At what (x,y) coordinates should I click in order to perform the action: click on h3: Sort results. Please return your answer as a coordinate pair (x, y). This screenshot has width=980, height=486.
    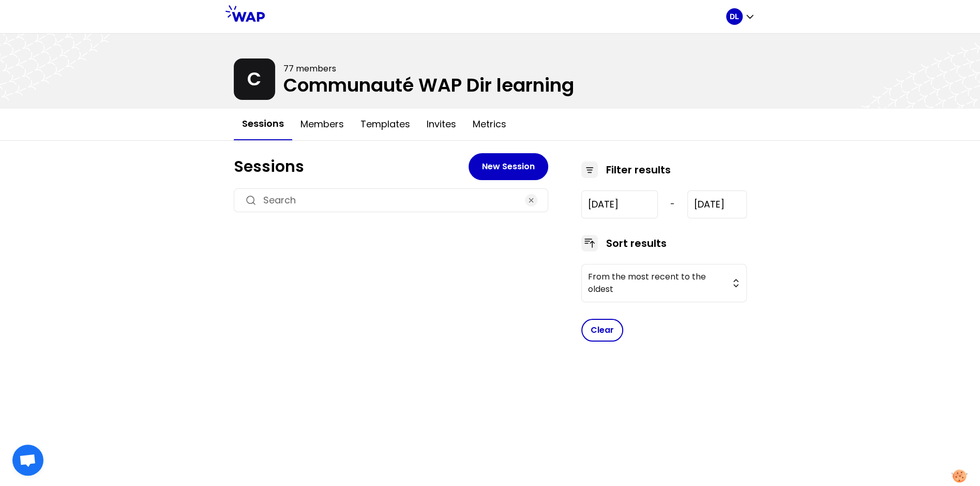
    Looking at the image, I should click on (636, 243).